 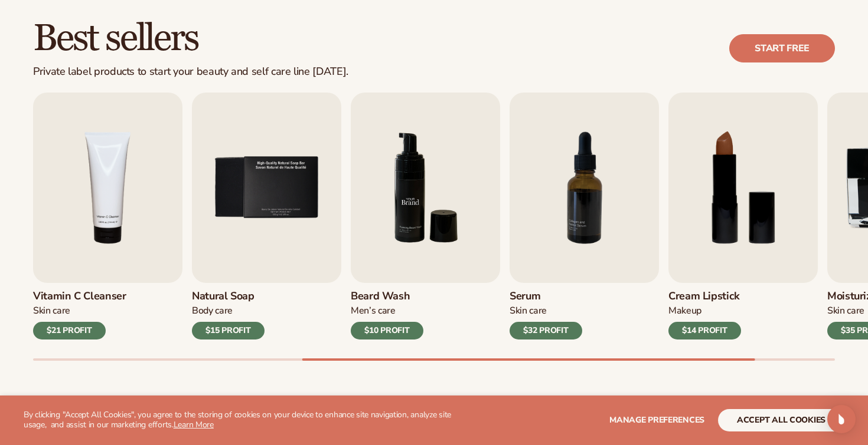 What do you see at coordinates (425, 216) in the screenshot?
I see `a: 6 / 9` at bounding box center [425, 216].